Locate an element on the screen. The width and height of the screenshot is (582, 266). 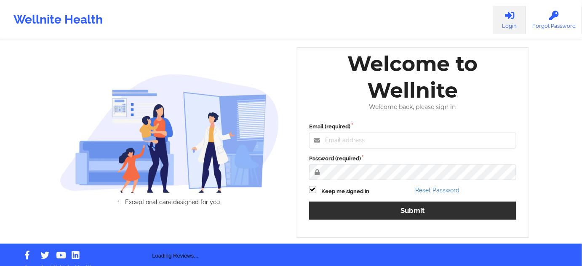
a: Reset Password is located at coordinates (438, 190).